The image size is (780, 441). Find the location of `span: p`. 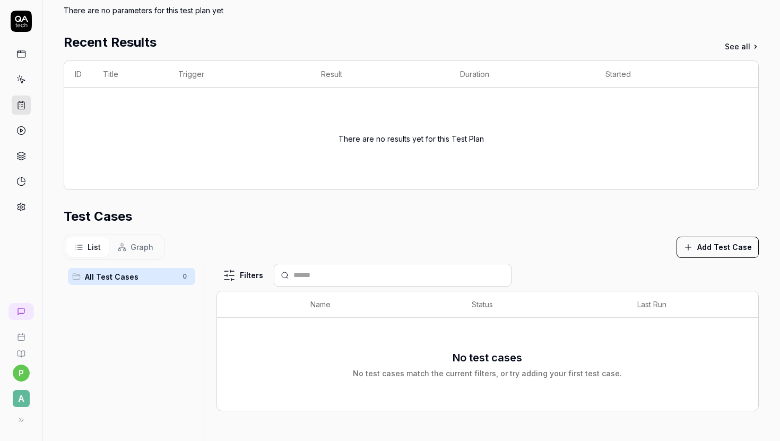

span: p is located at coordinates (21, 373).